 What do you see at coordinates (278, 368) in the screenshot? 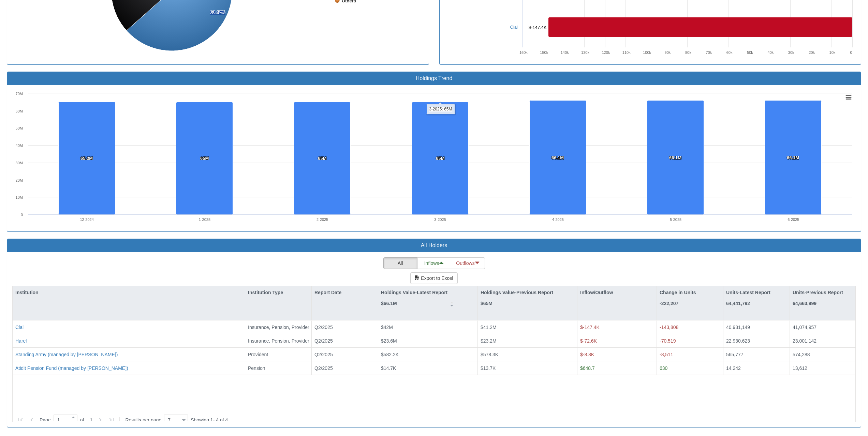
I see `div: Pension` at bounding box center [278, 368].